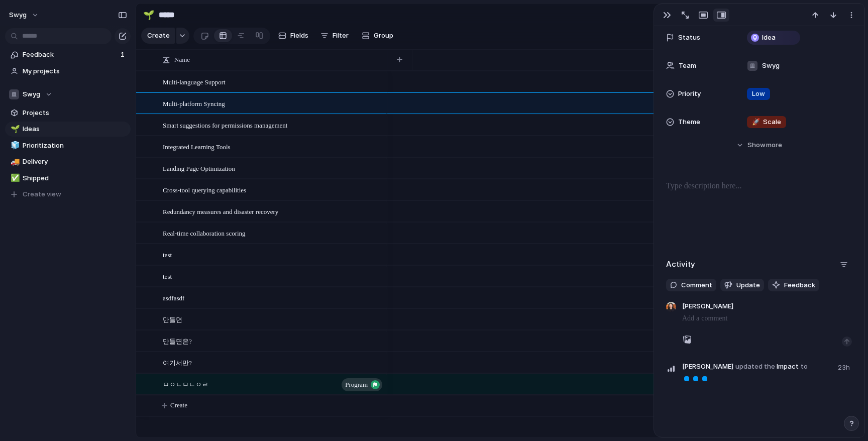 This screenshot has width=868, height=441. I want to click on span: Show, so click(757, 145).